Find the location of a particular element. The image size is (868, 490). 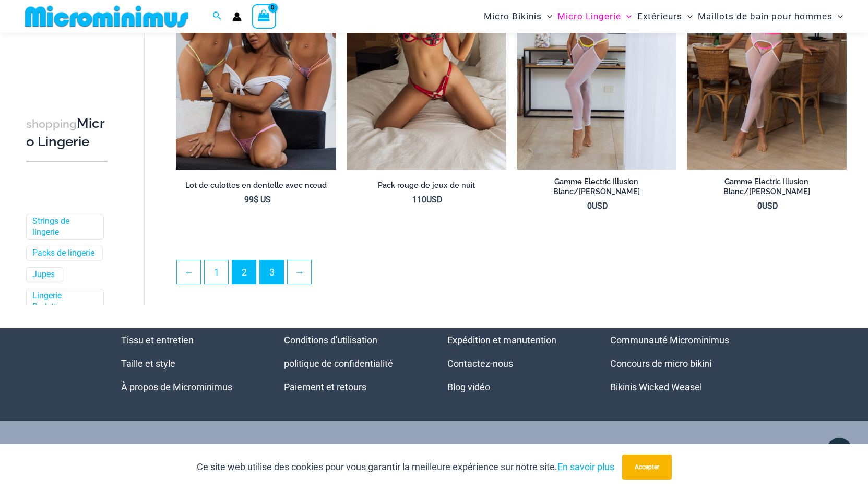

font: Packs de lingerie is located at coordinates (63, 252).